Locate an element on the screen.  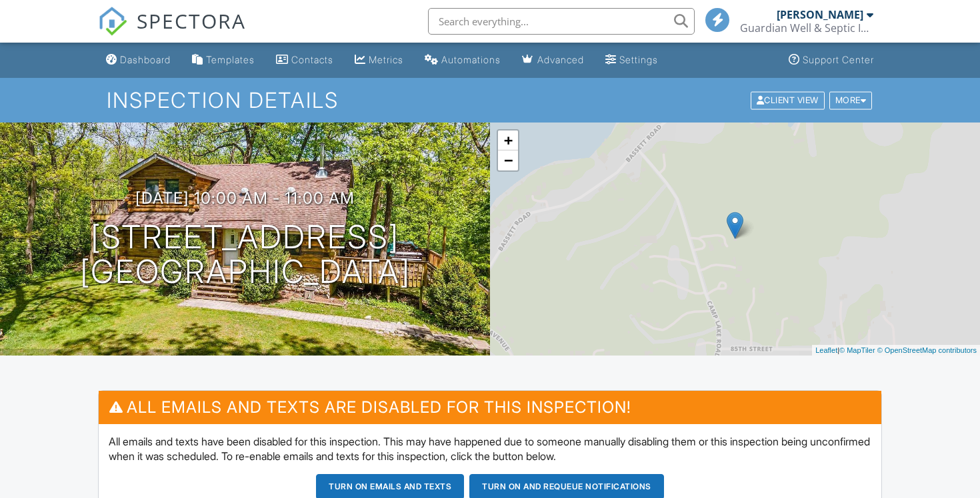
a: Zoom in is located at coordinates (508, 140).